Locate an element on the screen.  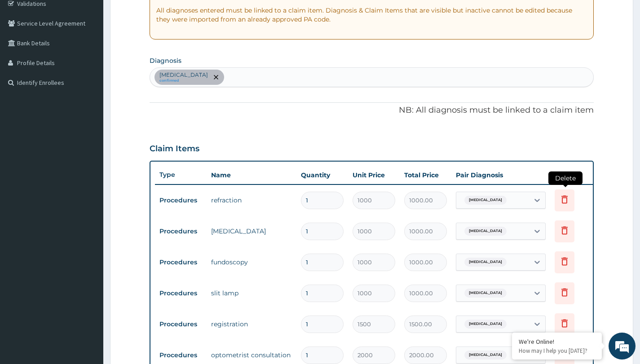
td: registration is located at coordinates (251, 324).